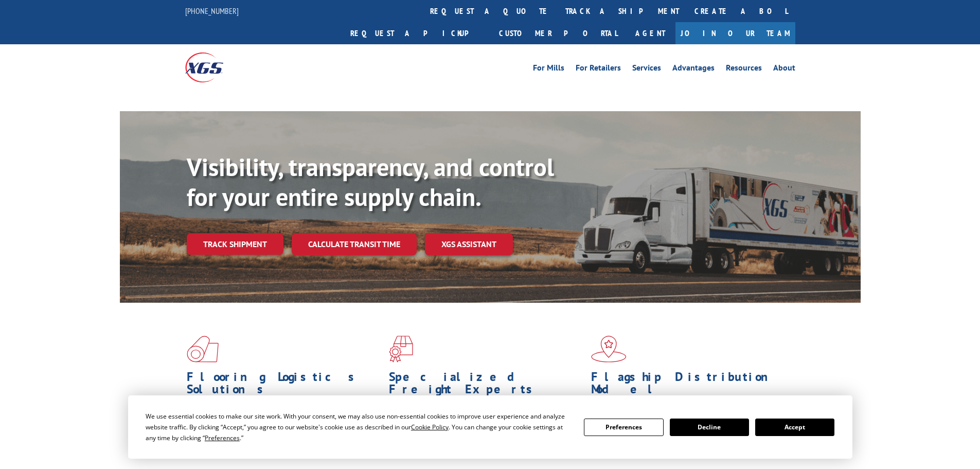 The image size is (980, 469). Describe the element at coordinates (694, 69) in the screenshot. I see `a: Advantages` at that location.